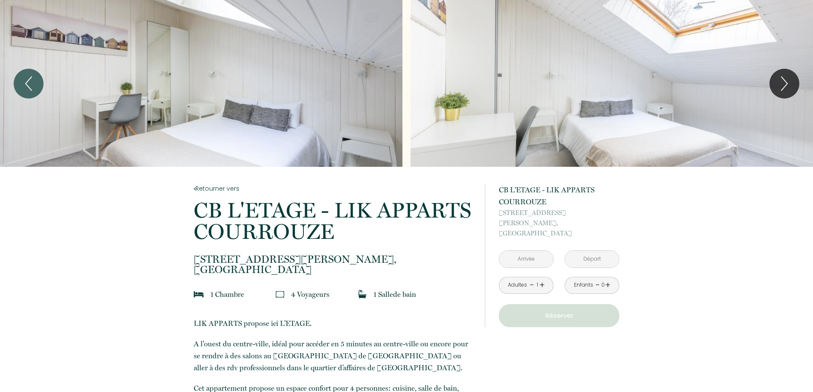 The width and height of the screenshot is (813, 392). I want to click on input: Arrivée, so click(526, 259).